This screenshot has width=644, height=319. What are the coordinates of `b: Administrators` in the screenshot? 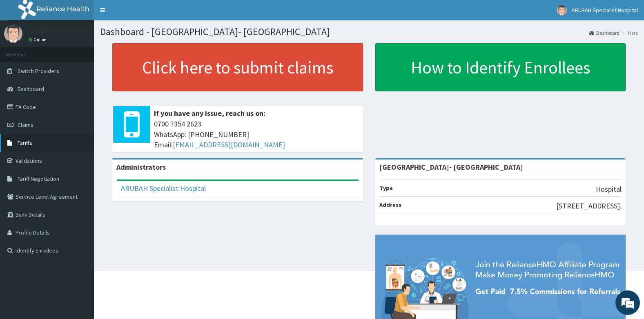 It's located at (141, 167).